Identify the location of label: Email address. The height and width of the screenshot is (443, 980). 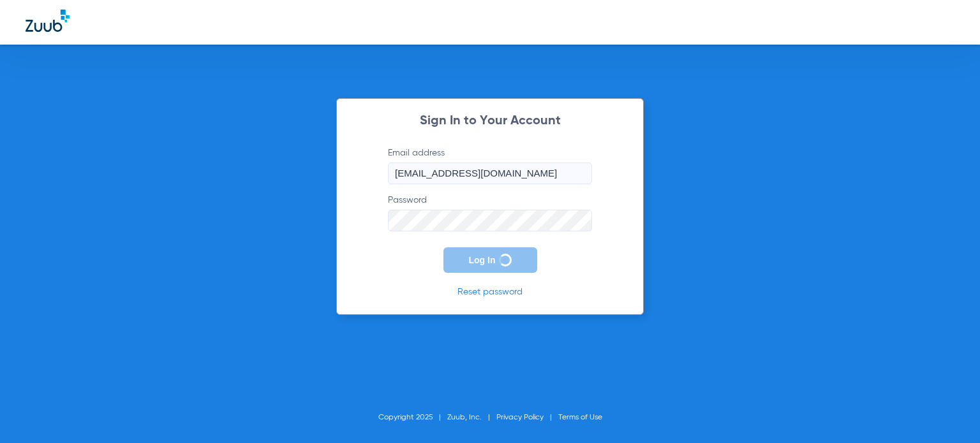
(490, 165).